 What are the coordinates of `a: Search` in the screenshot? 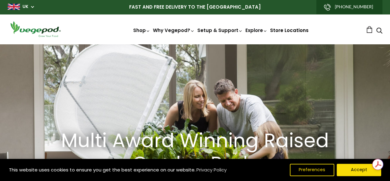 It's located at (379, 31).